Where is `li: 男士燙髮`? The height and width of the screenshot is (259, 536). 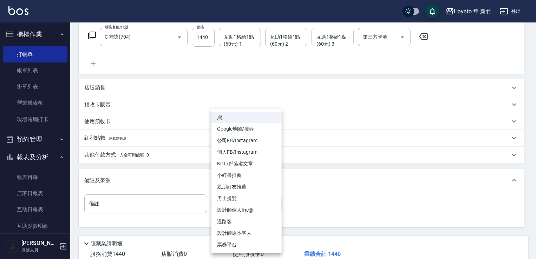 li: 男士燙髮 is located at coordinates (247, 199).